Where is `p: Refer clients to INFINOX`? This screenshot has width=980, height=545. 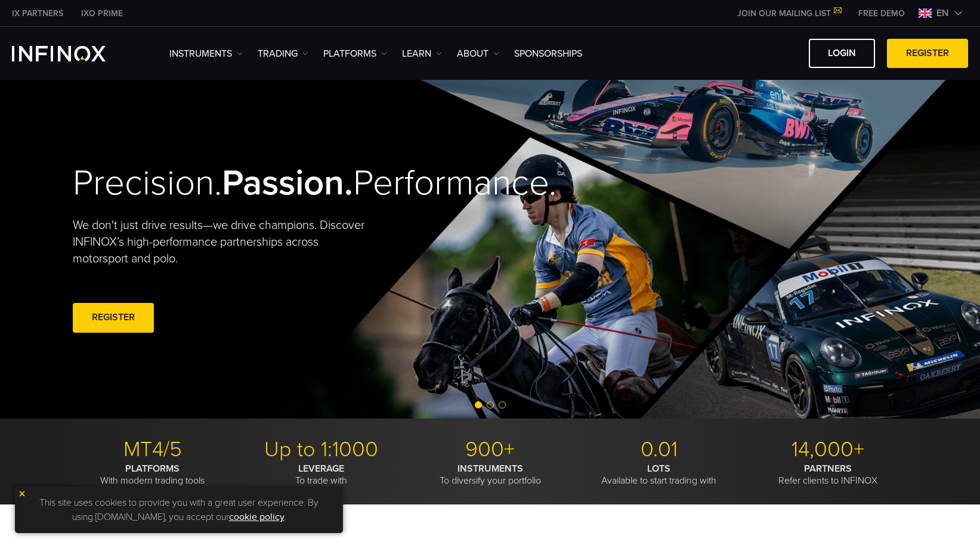
p: Refer clients to INFINOX is located at coordinates (828, 475).